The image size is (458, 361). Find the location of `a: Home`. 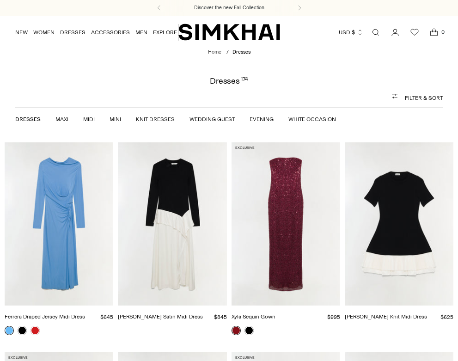

a: Home is located at coordinates (214, 52).